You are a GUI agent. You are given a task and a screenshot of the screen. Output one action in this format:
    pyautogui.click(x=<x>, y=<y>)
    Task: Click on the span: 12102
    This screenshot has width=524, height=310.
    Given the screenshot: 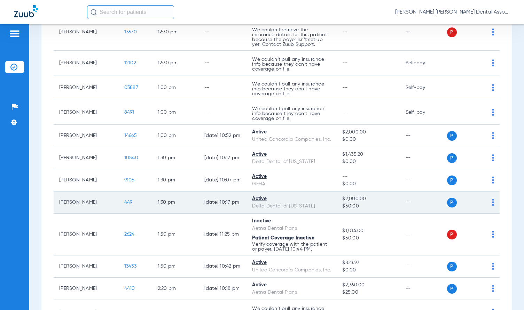 What is the action you would take?
    pyautogui.click(x=130, y=63)
    